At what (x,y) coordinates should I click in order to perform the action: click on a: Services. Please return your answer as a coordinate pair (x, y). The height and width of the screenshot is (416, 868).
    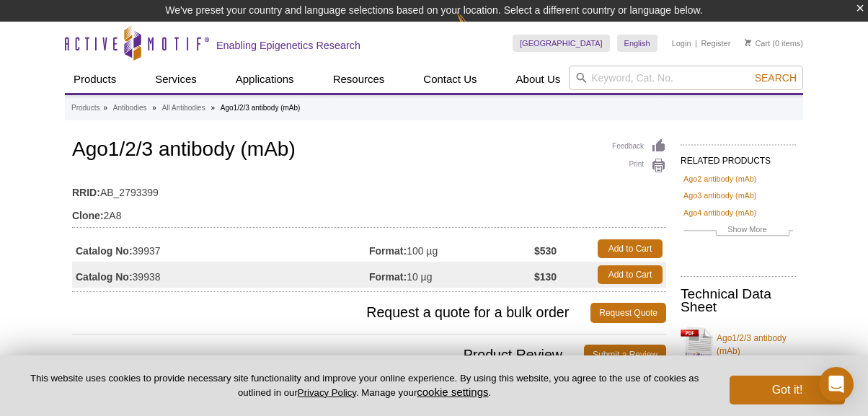
    Looking at the image, I should click on (176, 79).